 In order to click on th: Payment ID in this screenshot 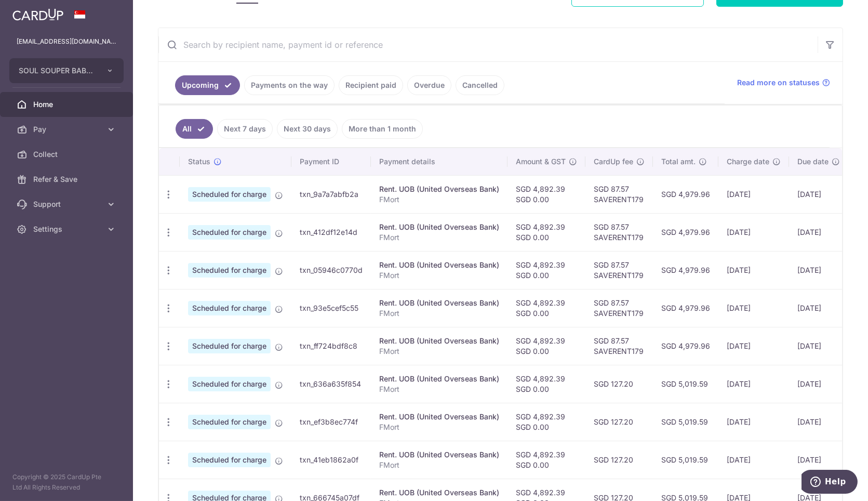, I will do `click(331, 161)`.